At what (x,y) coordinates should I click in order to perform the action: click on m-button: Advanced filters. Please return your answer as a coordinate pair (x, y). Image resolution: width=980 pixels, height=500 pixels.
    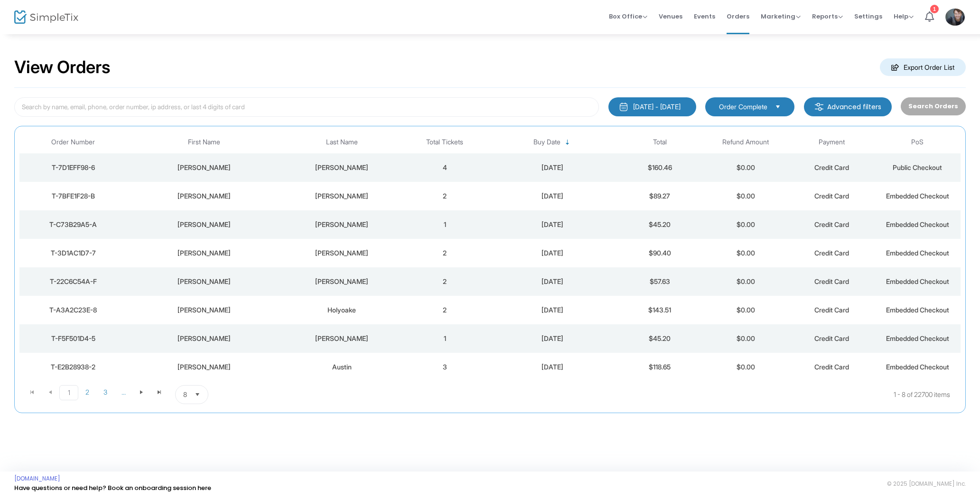
    Looking at the image, I should click on (848, 107).